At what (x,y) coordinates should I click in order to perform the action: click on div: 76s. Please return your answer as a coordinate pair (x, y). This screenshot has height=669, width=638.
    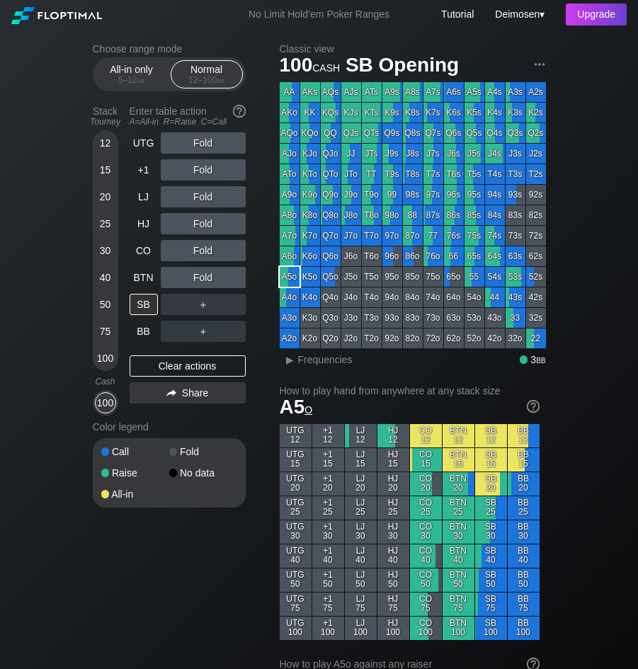
    Looking at the image, I should click on (454, 236).